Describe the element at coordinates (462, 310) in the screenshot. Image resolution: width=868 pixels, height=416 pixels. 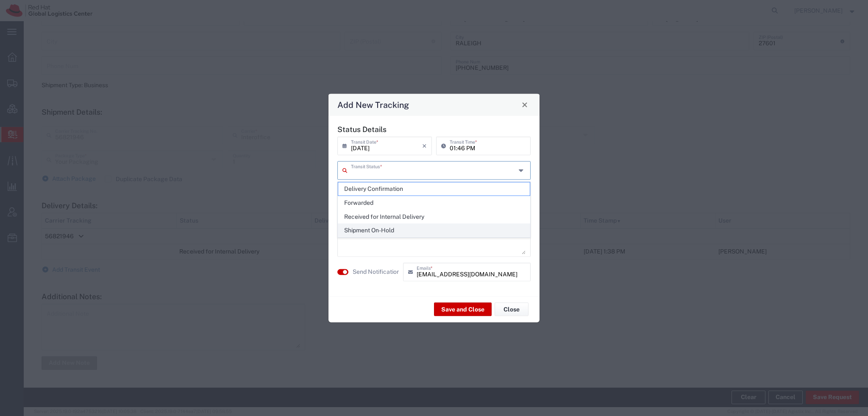
I see `button: Save and Close` at that location.